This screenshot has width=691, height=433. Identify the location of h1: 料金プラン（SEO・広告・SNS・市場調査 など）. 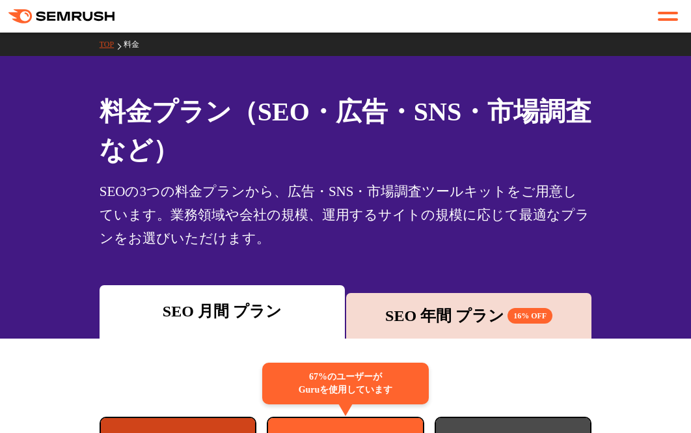
(345, 131).